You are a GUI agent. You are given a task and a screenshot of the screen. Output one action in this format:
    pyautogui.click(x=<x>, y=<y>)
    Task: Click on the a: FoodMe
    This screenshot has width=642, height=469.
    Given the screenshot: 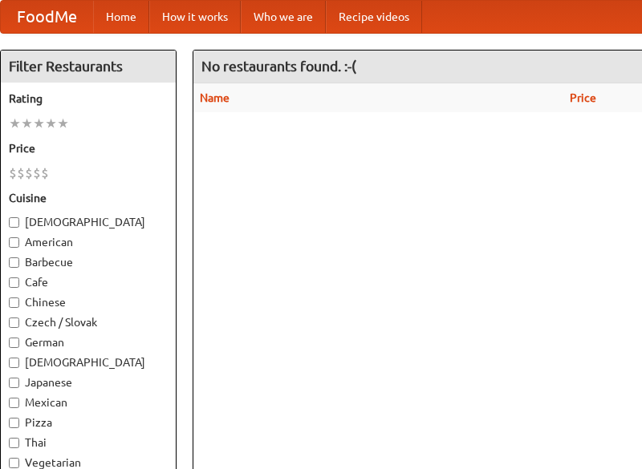 What is the action you would take?
    pyautogui.click(x=47, y=17)
    